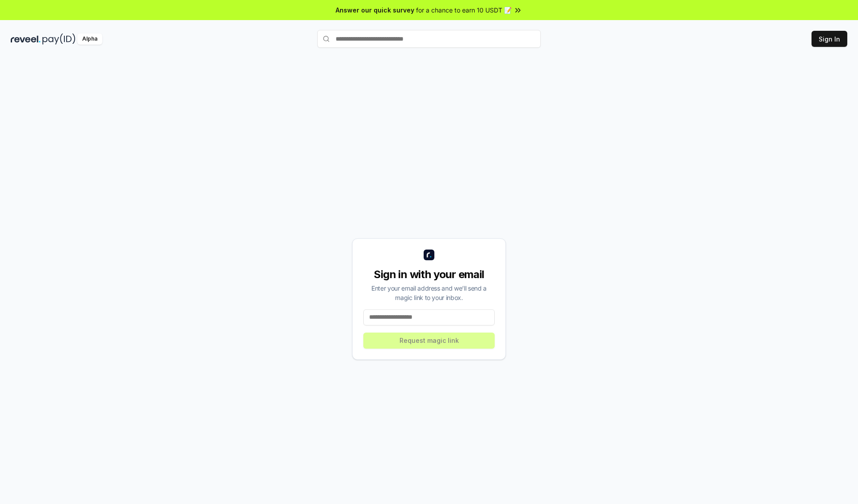  I want to click on img: pay_id, so click(59, 39).